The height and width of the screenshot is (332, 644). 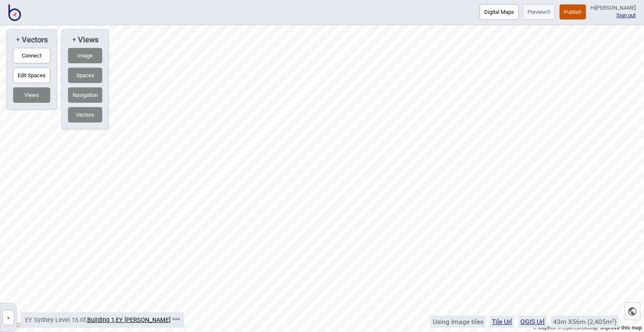 What do you see at coordinates (578, 327) in the screenshot?
I see `a: OpenStreetMap` at bounding box center [578, 327].